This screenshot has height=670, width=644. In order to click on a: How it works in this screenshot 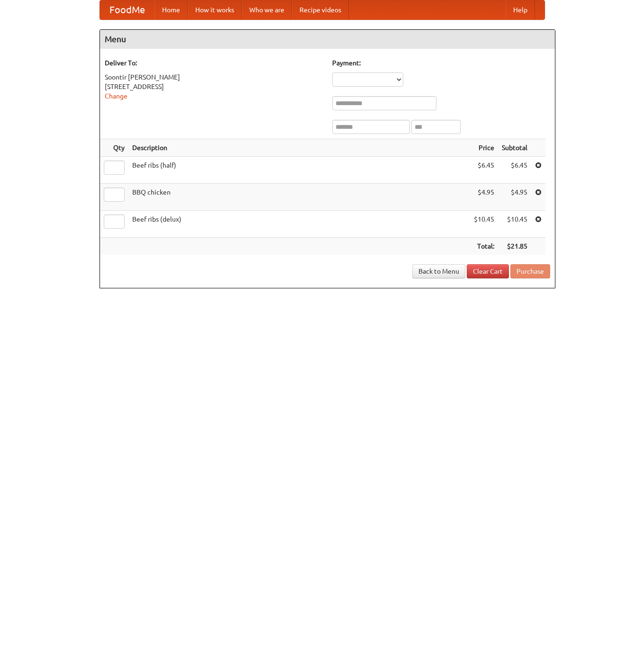, I will do `click(215, 10)`.